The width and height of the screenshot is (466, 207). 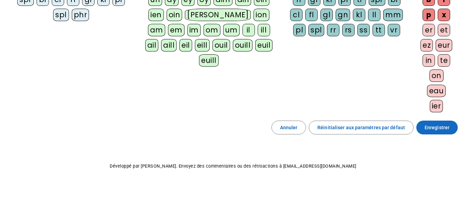 What do you see at coordinates (427, 45) in the screenshot?
I see `div: ez` at bounding box center [427, 45].